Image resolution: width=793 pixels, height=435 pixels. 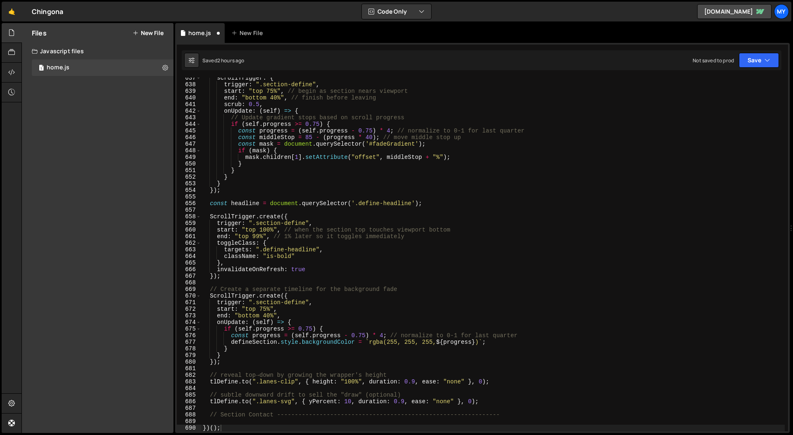 I want to click on div: 675, so click(x=189, y=329).